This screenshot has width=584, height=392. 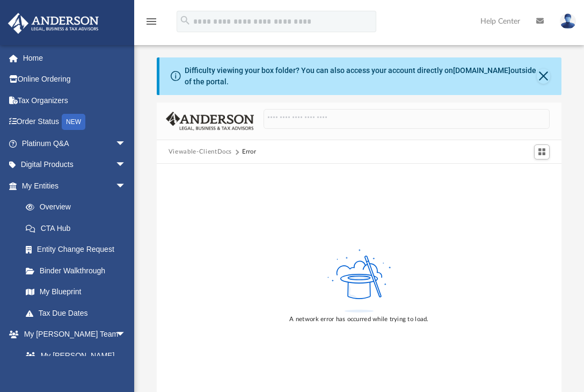 What do you see at coordinates (78, 207) in the screenshot?
I see `a: Overview` at bounding box center [78, 207].